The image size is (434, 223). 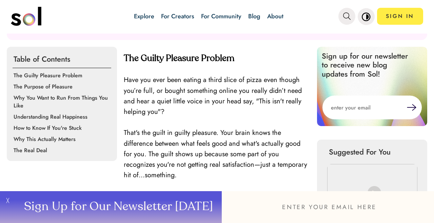 What do you see at coordinates (400, 16) in the screenshot?
I see `a: SIGN IN` at bounding box center [400, 16].